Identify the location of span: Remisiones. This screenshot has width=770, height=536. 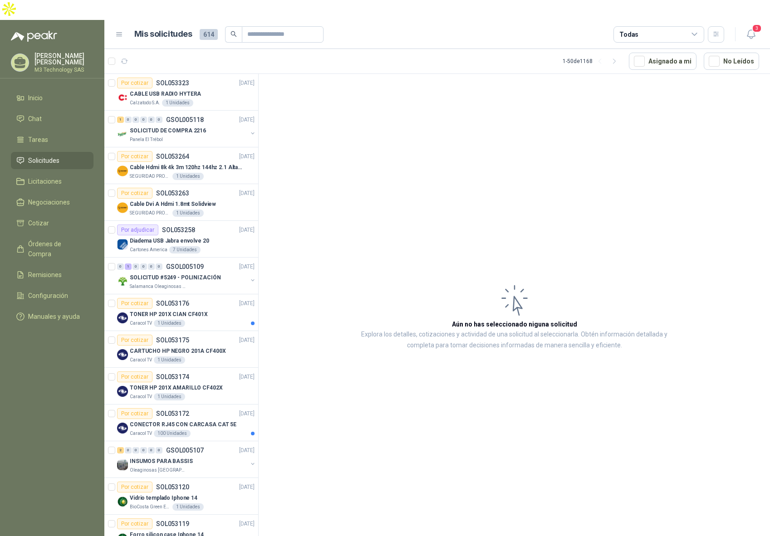
(45, 275).